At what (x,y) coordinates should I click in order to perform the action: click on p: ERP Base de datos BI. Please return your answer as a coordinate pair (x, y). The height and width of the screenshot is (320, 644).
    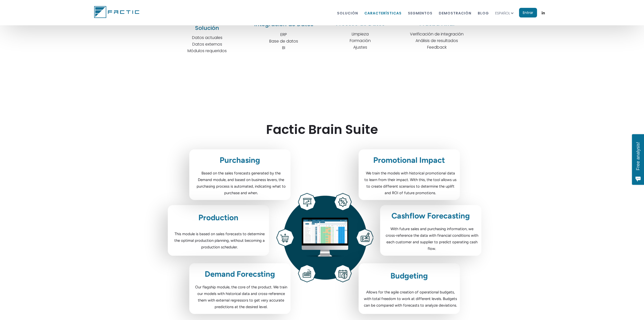
    Looking at the image, I should click on (284, 41).